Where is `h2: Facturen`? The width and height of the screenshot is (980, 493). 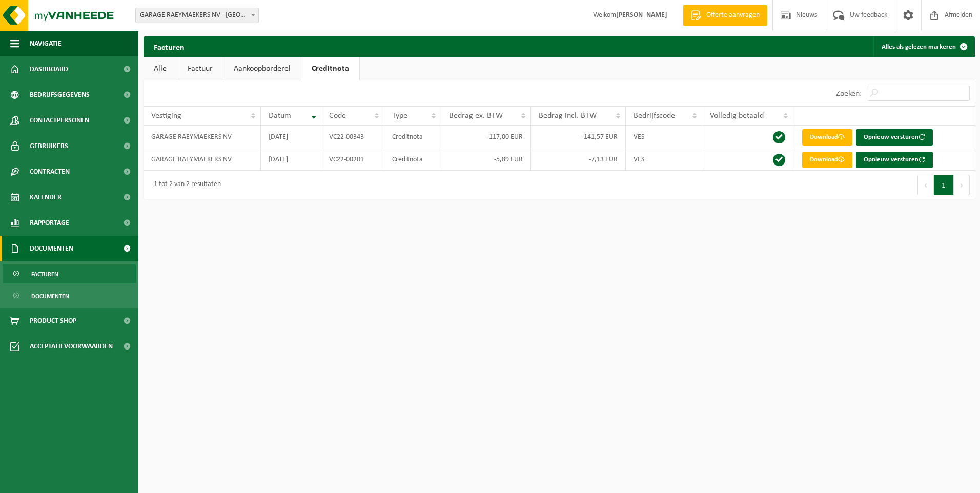 h2: Facturen is located at coordinates (169, 46).